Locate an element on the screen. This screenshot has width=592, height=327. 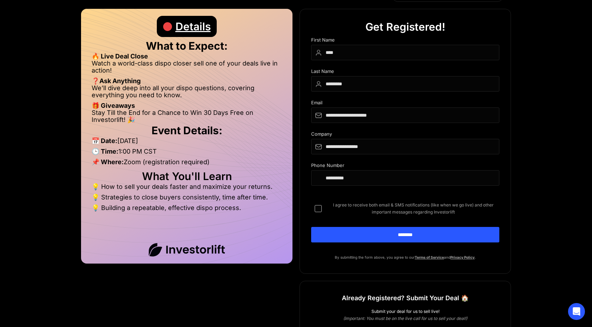
strong: 🕒 Time: is located at coordinates (105, 151).